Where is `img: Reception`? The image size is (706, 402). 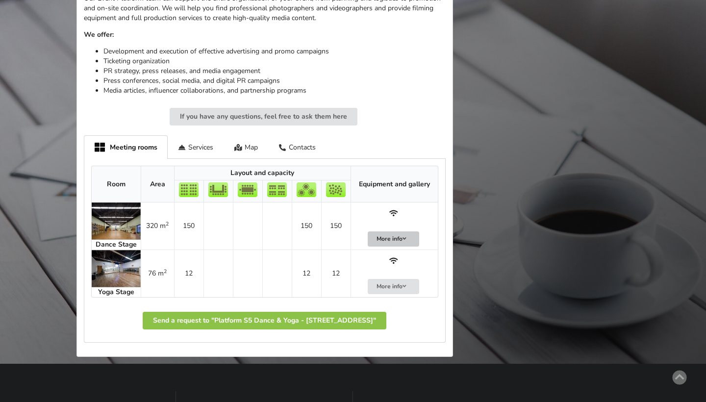
img: Reception is located at coordinates (336, 190).